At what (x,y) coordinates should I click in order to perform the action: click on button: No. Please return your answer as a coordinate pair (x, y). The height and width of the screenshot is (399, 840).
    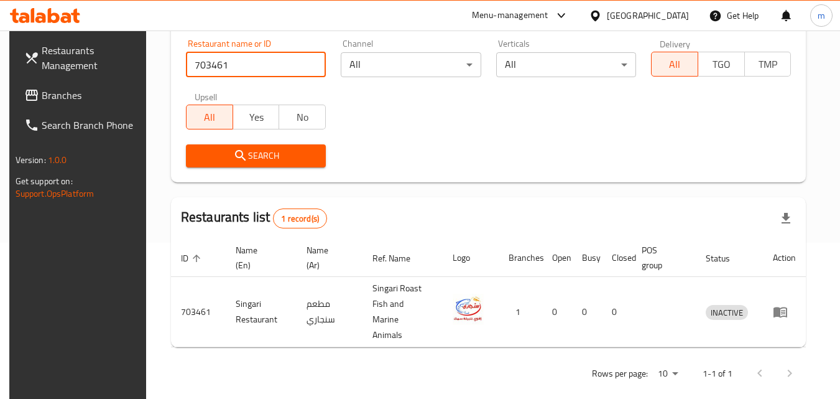
    Looking at the image, I should click on (302, 117).